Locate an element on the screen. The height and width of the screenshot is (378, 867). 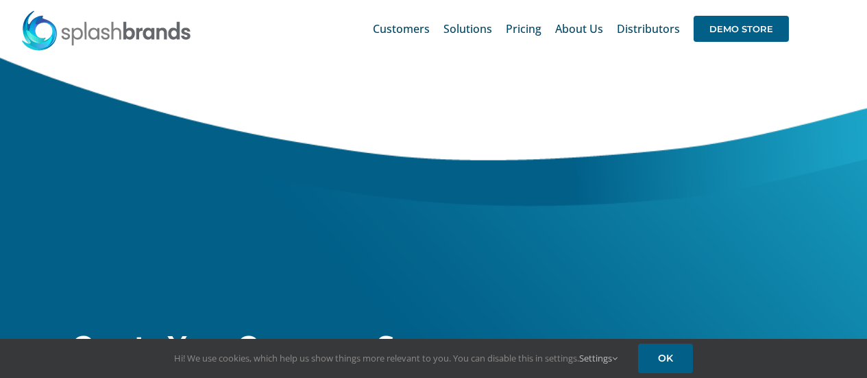
span: Solutions is located at coordinates (468, 29).